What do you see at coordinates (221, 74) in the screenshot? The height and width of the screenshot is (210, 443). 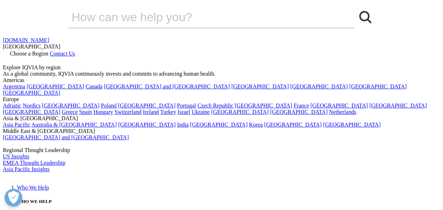 I see `div: As a global community, IQVIA continuously invests and commits to advancing human health.` at bounding box center [221, 74].